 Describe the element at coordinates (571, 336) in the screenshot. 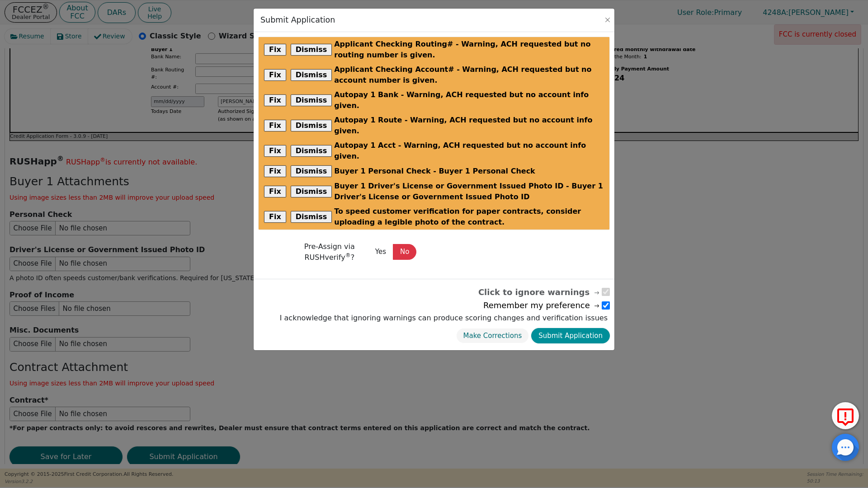

I see `button: Submit Application` at that location.